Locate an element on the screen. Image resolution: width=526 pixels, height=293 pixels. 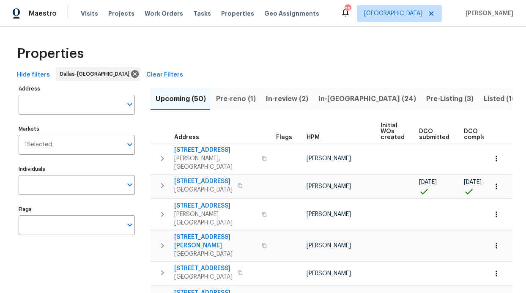
button: Clear Filters is located at coordinates (164, 75).